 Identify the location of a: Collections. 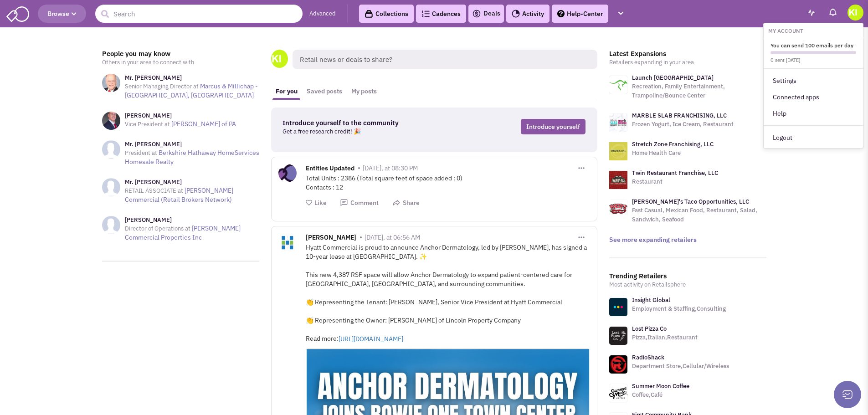
(386, 14).